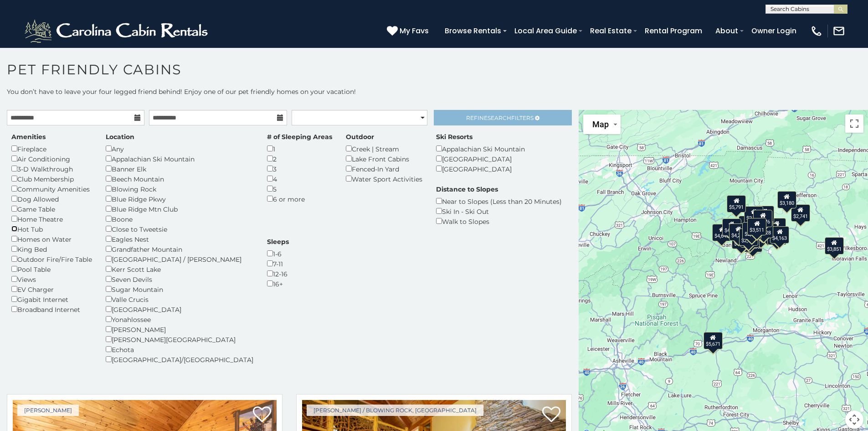 This screenshot has width=868, height=431. What do you see at coordinates (765, 214) in the screenshot?
I see `div: $3,012` at bounding box center [765, 214].